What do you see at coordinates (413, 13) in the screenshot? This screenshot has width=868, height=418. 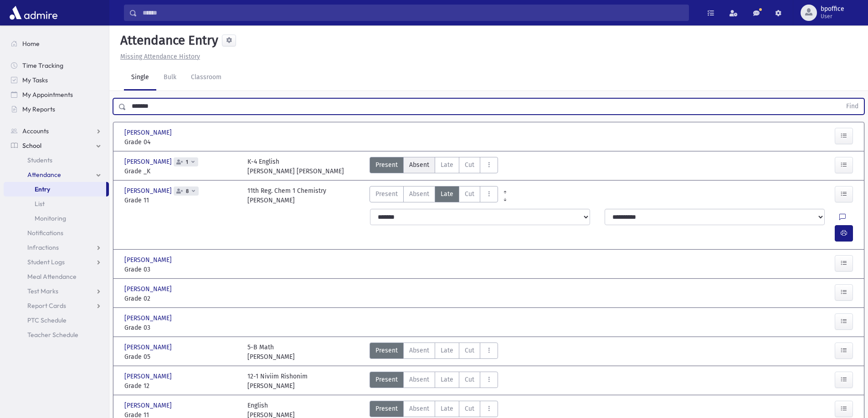 I see `input: Search` at bounding box center [413, 13].